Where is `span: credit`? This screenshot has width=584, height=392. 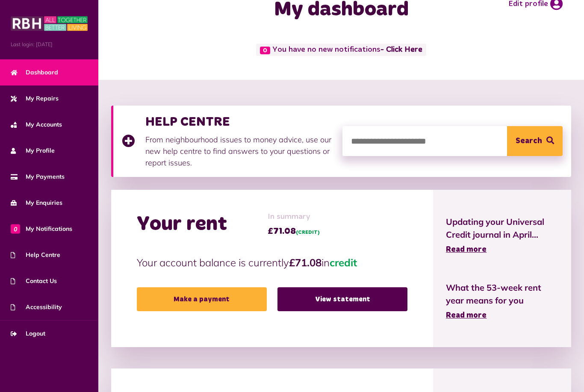
span: credit is located at coordinates (343, 262).